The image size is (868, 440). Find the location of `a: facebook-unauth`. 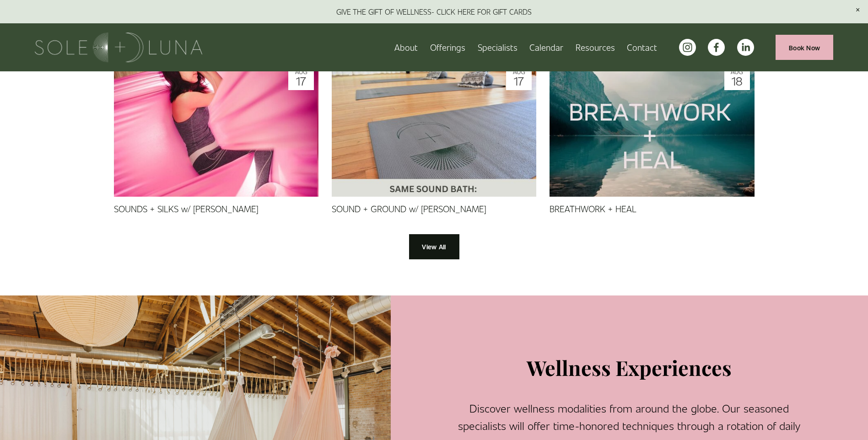

a: facebook-unauth is located at coordinates (716, 47).